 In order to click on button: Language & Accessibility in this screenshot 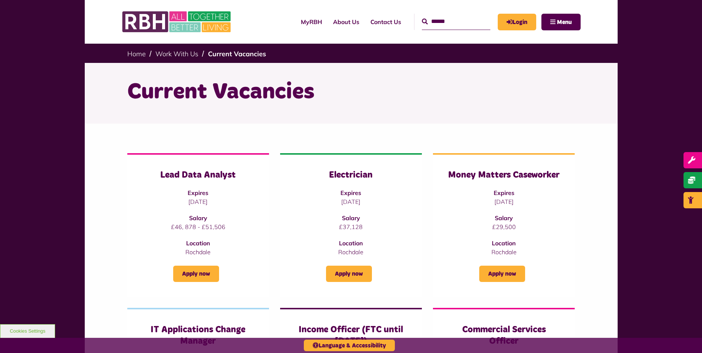, I will do `click(349, 345)`.